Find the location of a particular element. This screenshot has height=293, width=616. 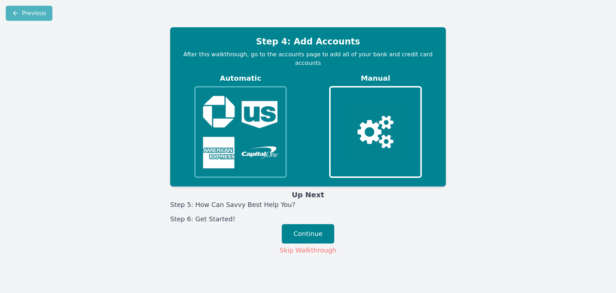

button: Continue is located at coordinates (308, 234).